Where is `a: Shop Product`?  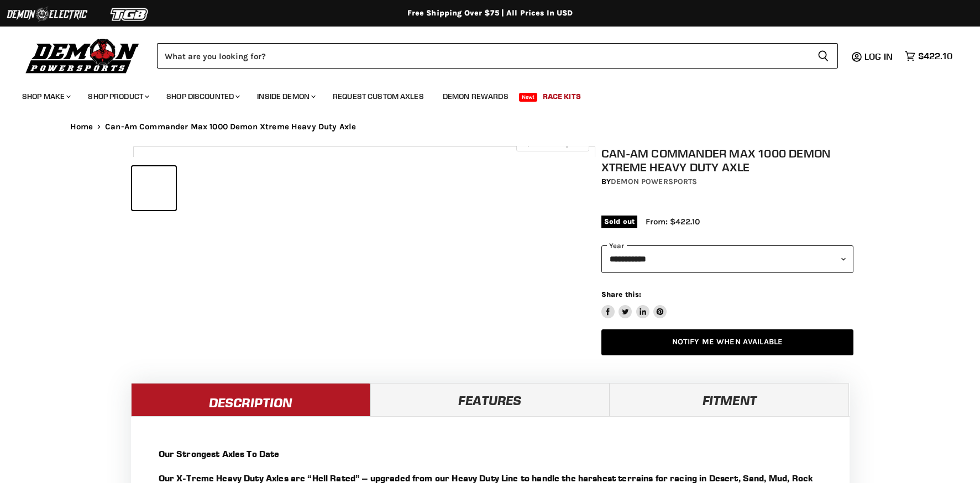 a: Shop Product is located at coordinates (118, 96).